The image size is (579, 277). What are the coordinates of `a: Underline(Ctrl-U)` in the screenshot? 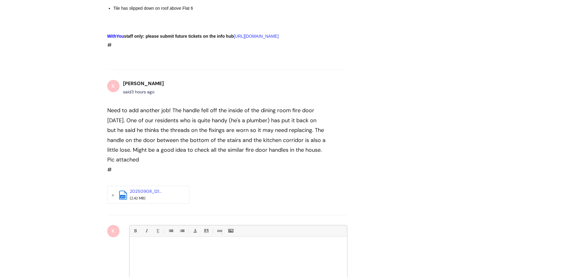 It's located at (158, 231).